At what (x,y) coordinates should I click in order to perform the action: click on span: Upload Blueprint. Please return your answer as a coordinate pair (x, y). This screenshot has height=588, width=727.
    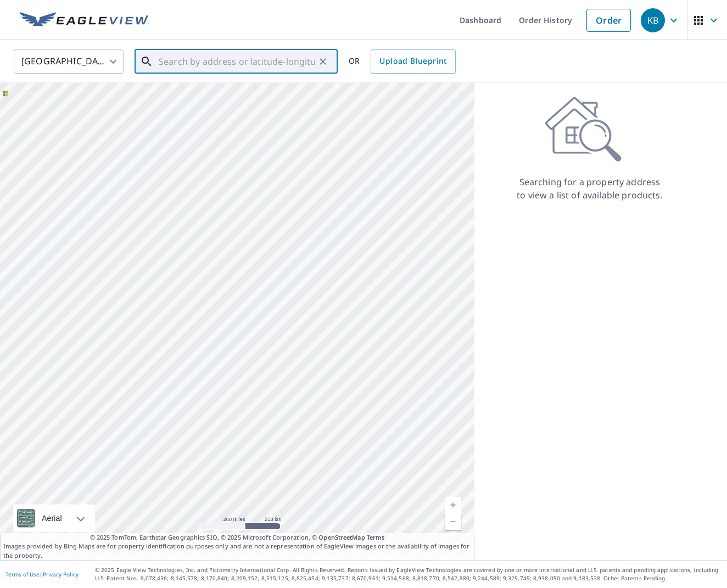
    Looking at the image, I should click on (413, 61).